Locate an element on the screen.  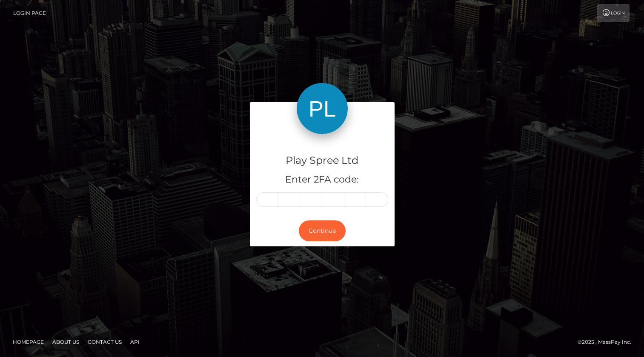
a: Contact Us is located at coordinates (105, 342).